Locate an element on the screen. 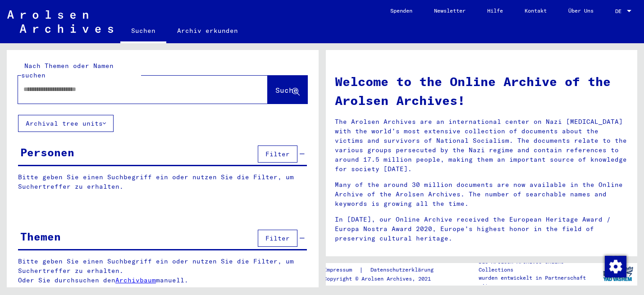  p: Many of the around 30 million documents are now available in the Online Archive of the Arolsen Ar... is located at coordinates (482, 194).